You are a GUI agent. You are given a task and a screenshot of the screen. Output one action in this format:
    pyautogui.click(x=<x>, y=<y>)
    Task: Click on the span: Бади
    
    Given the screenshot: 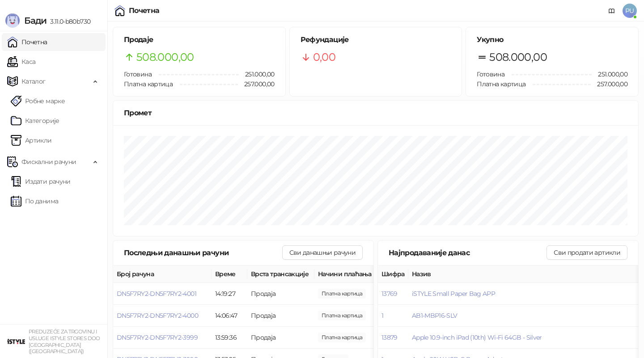 What is the action you would take?
    pyautogui.click(x=35, y=21)
    